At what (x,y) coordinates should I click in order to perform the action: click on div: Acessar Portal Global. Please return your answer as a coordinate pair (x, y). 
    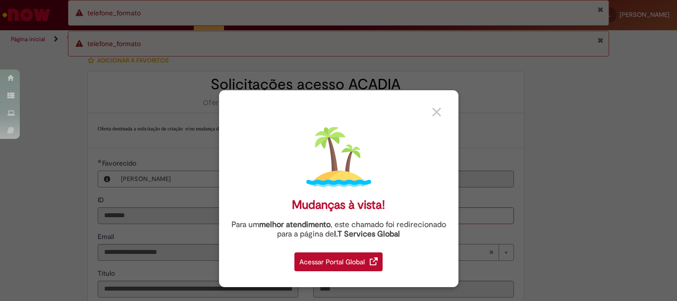
    Looking at the image, I should click on (338, 261).